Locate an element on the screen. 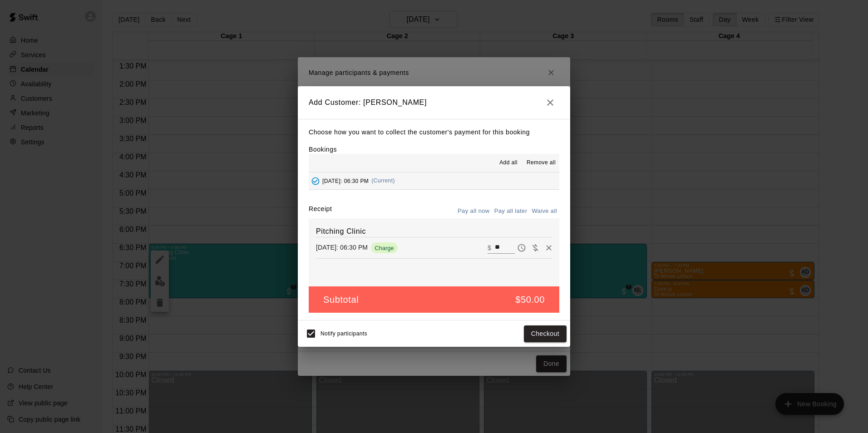  span: Charge is located at coordinates (384, 248).